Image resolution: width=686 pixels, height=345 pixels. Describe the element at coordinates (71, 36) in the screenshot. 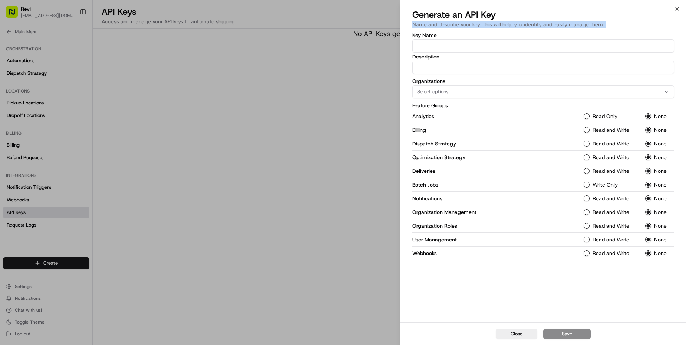

I see `p: Welcome 👋` at that location.